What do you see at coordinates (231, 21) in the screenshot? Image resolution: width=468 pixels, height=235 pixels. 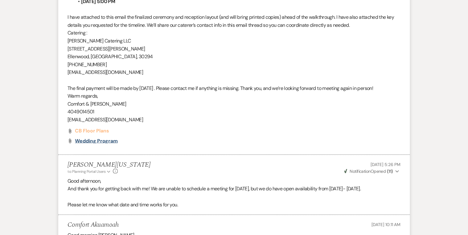 I see `span: I have attached to this email the finalized ceremony and reception layout (and will bring printed...` at bounding box center [231, 21].